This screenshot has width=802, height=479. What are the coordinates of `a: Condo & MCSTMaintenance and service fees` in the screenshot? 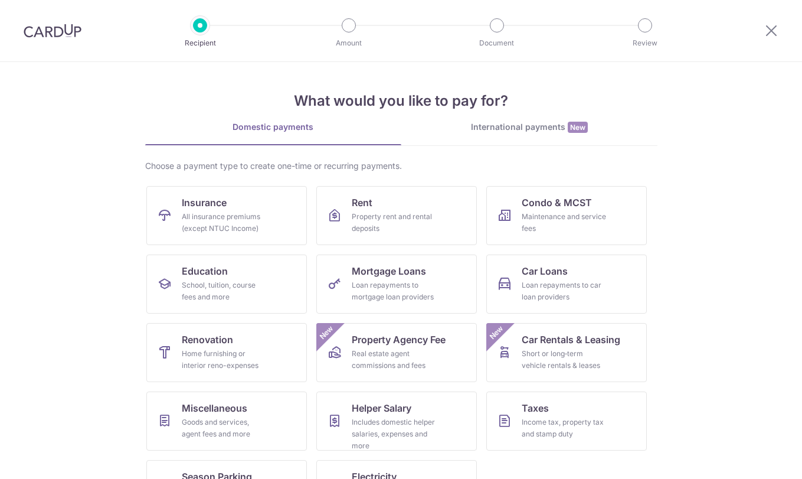 It's located at (567, 215).